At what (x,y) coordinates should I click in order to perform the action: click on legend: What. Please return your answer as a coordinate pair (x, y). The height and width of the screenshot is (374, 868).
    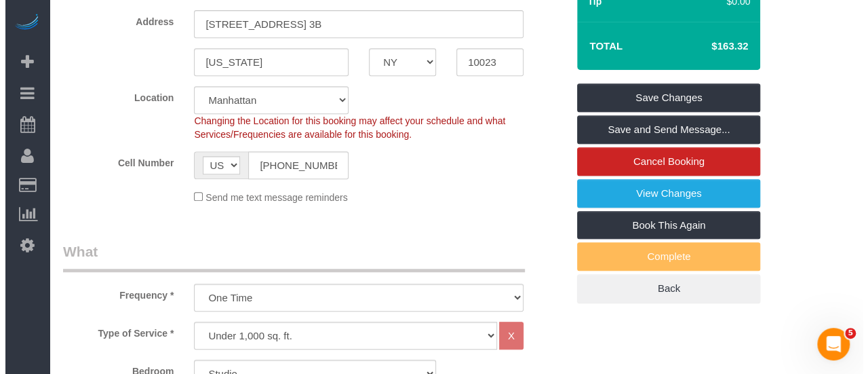
    Looking at the image, I should click on (289, 257).